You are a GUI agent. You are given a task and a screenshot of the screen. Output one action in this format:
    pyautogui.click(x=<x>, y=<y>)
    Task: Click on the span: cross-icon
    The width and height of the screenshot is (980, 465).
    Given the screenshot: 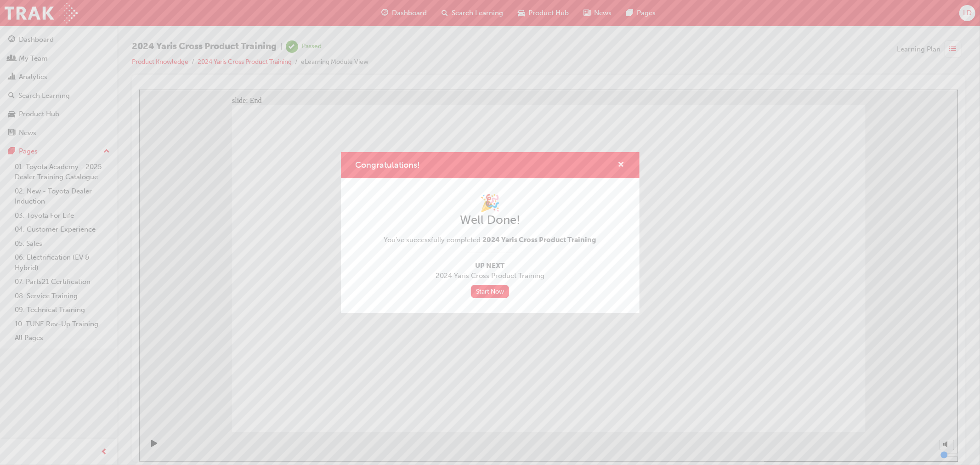 What is the action you would take?
    pyautogui.click(x=622, y=165)
    